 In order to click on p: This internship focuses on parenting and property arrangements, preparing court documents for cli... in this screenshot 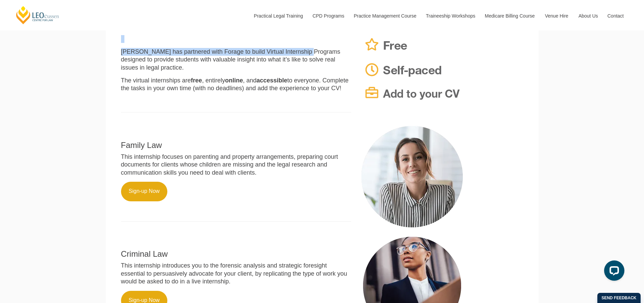, I will do `click(236, 165)`.